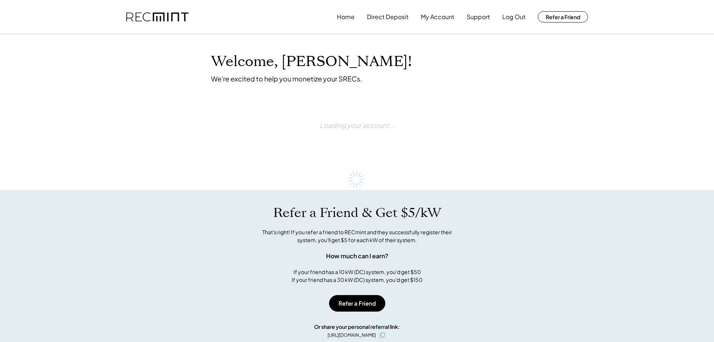 The image size is (714, 342). What do you see at coordinates (438, 17) in the screenshot?
I see `button: My Account` at bounding box center [438, 17].